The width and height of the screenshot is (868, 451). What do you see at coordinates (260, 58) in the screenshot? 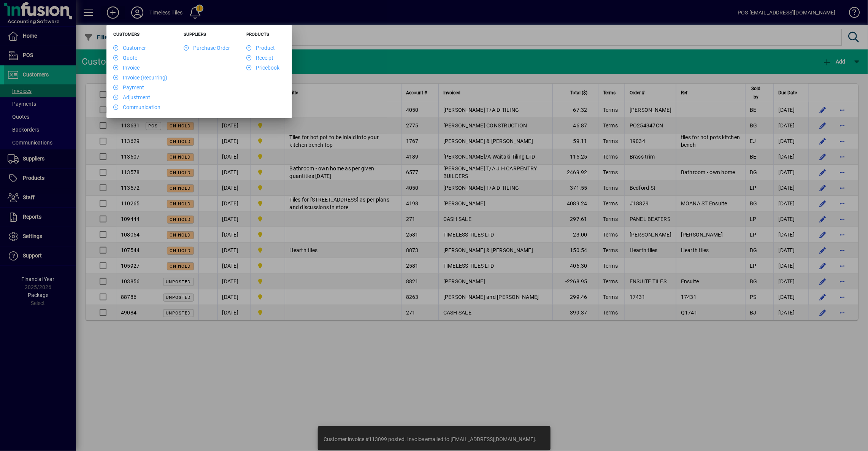
I see `a: Receipt` at bounding box center [260, 58].